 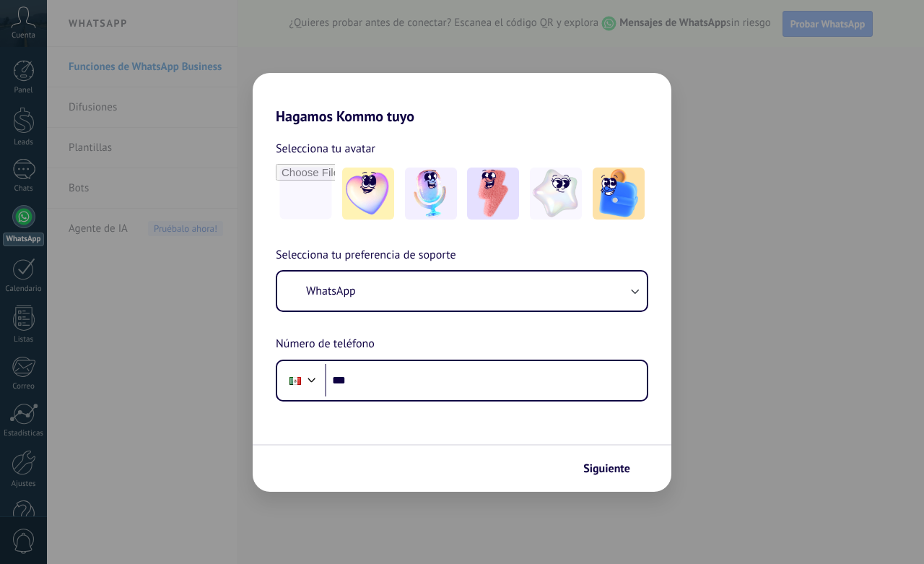 I want to click on span: WhatsApp, so click(x=330, y=291).